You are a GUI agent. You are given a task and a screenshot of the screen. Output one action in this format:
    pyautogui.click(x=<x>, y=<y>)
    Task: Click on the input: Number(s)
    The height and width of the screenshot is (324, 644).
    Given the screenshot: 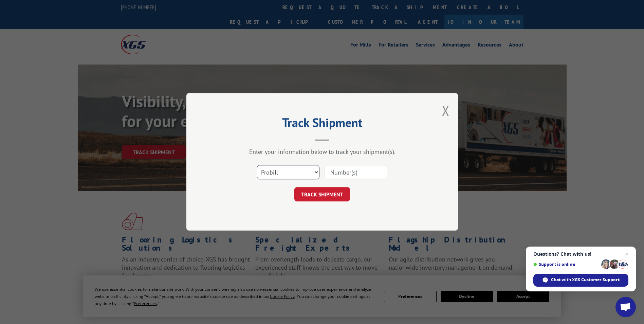 What is the action you would take?
    pyautogui.click(x=356, y=172)
    